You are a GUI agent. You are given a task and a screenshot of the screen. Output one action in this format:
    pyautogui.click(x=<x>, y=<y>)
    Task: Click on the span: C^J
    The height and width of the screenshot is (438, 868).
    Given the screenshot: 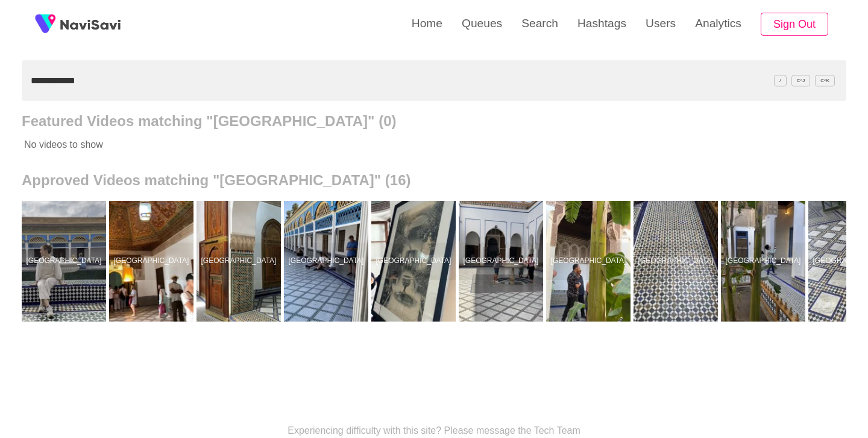 What is the action you would take?
    pyautogui.click(x=801, y=80)
    